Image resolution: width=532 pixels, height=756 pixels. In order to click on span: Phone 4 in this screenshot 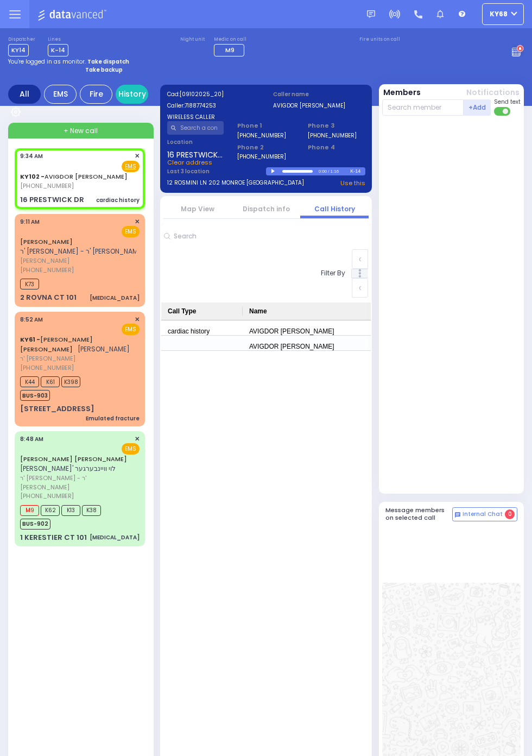, I will do `click(336, 147)`.